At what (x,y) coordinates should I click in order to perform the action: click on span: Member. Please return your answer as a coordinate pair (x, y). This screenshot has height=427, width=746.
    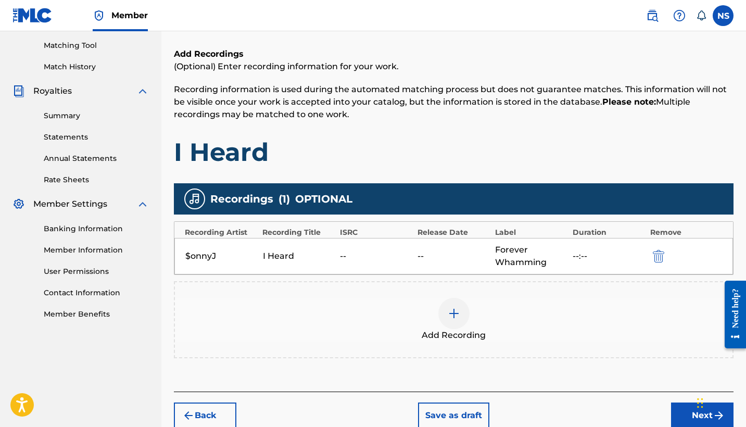
    Looking at the image, I should click on (130, 15).